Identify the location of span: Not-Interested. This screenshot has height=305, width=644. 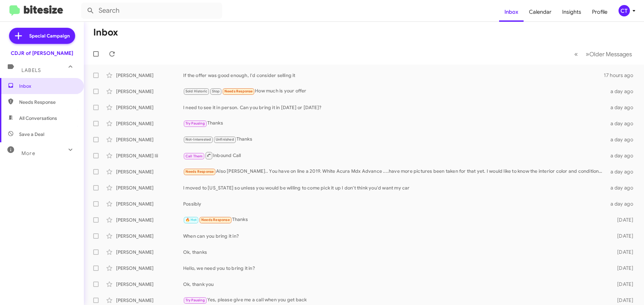
(198, 139).